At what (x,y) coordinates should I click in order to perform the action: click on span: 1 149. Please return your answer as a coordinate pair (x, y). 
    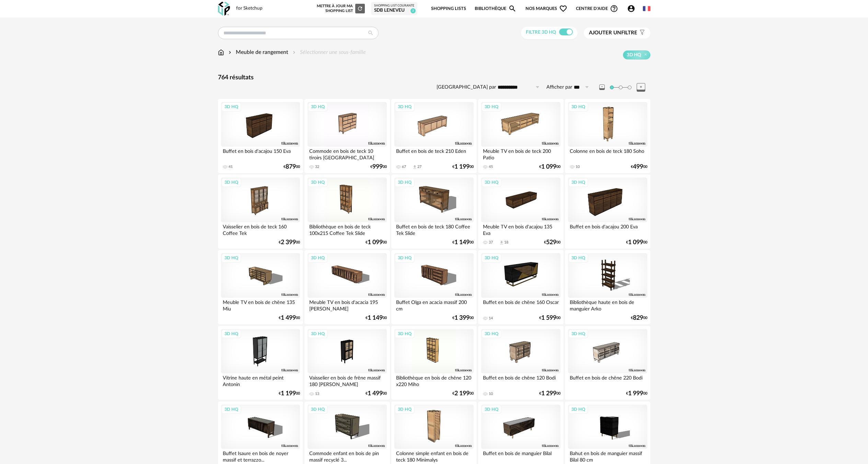
    Looking at the image, I should click on (462, 242).